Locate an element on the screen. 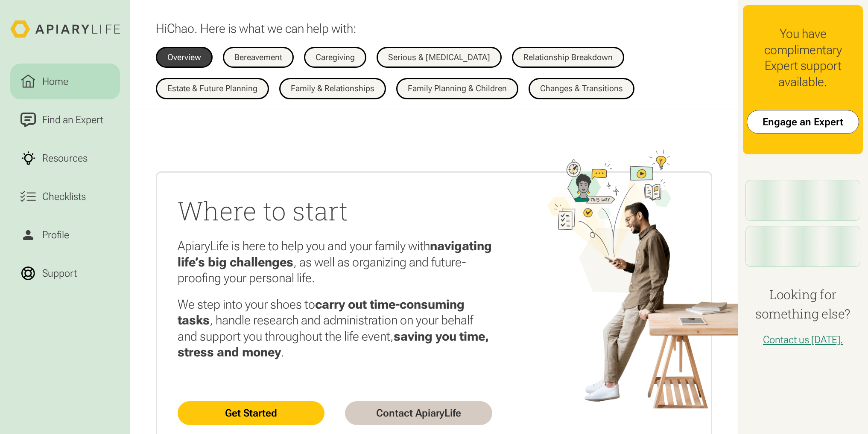  p: ApiaryLife is here to help you and your family with , as well as organizing and future-proofing y... is located at coordinates (335, 262).